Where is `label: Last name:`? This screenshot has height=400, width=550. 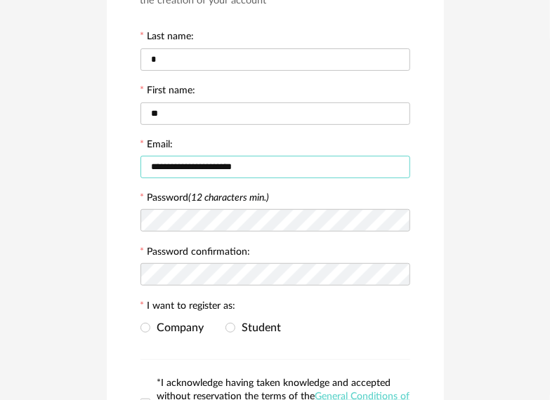
label: Last name: is located at coordinates (167, 38).